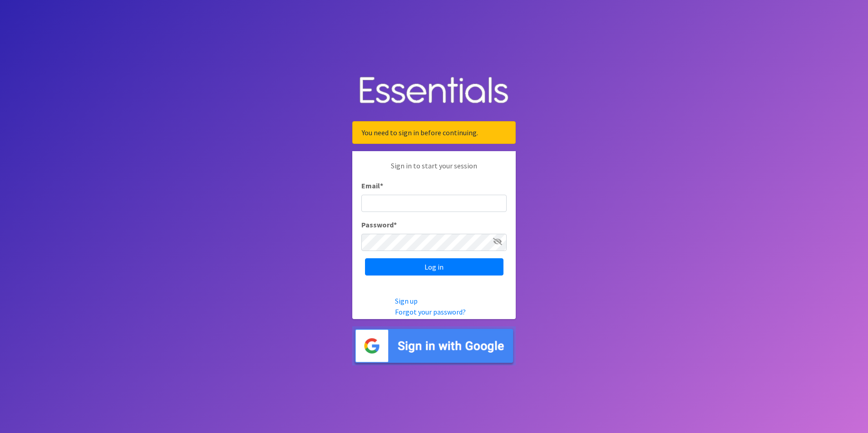 Image resolution: width=868 pixels, height=433 pixels. What do you see at coordinates (434, 133) in the screenshot?
I see `div: You need to sign in before continuing.` at bounding box center [434, 133].